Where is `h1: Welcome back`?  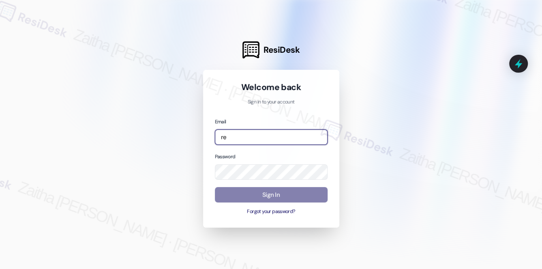
h1: Welcome back is located at coordinates (271, 87).